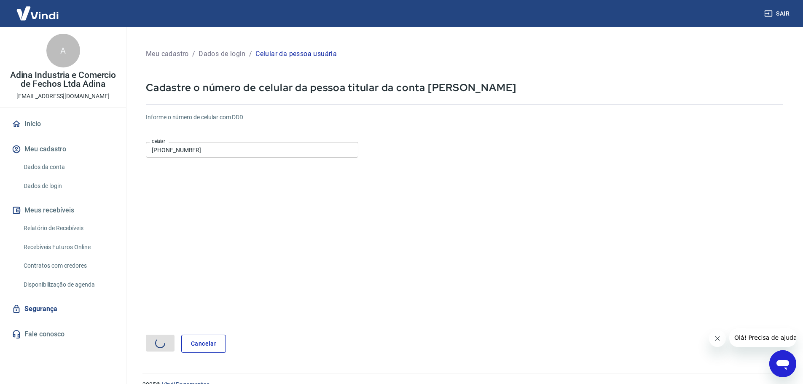  Describe the element at coordinates (38, 9) in the screenshot. I see `span: Olá! Precisa de ajuda?` at that location.